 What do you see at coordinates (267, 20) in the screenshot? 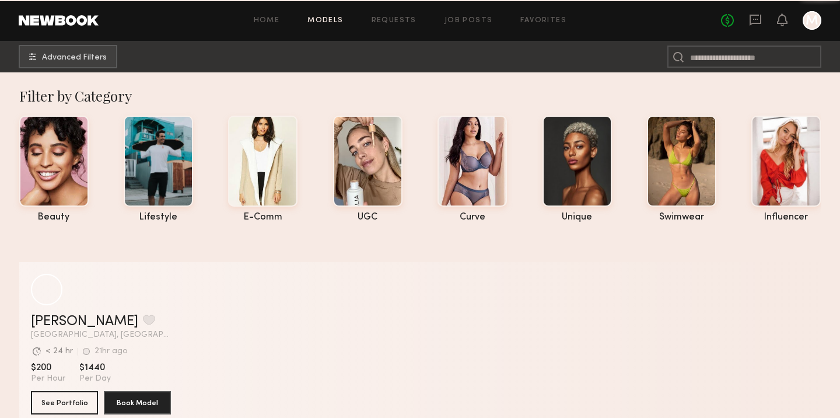
I see `a: Home` at bounding box center [267, 20].